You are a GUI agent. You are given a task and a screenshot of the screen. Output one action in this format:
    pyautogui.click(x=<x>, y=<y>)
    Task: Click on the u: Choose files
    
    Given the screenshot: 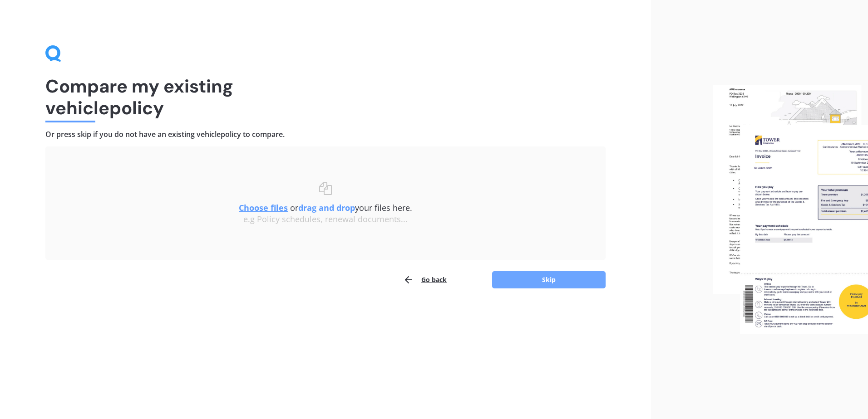 What is the action you would take?
    pyautogui.click(x=263, y=208)
    